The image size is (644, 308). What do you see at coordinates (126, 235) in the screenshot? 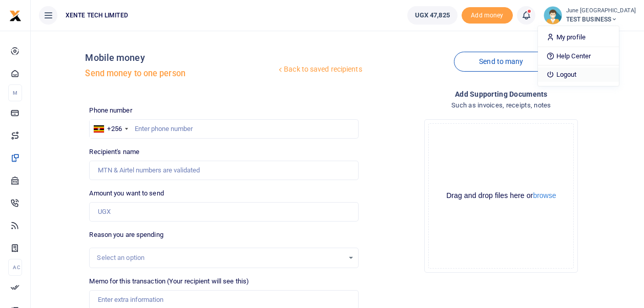
I see `label: Reason you are spending` at bounding box center [126, 235].